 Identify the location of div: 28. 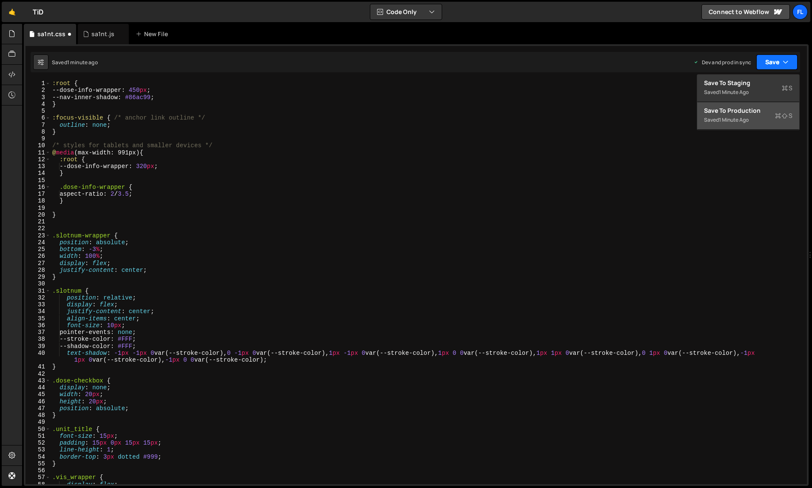
(38, 270).